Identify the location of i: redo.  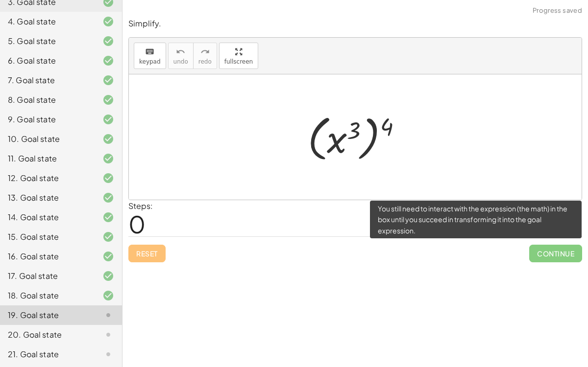
(205, 52).